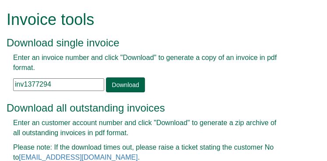  I want to click on a: Download, so click(125, 85).